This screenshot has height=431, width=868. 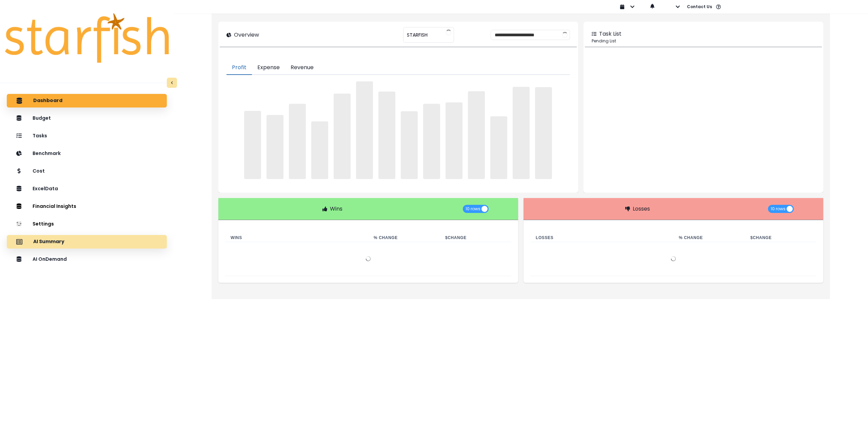 I want to click on button: Expense, so click(x=269, y=68).